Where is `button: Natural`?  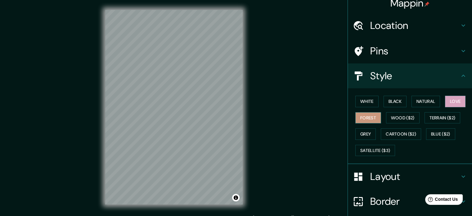 button: Natural is located at coordinates (426, 101).